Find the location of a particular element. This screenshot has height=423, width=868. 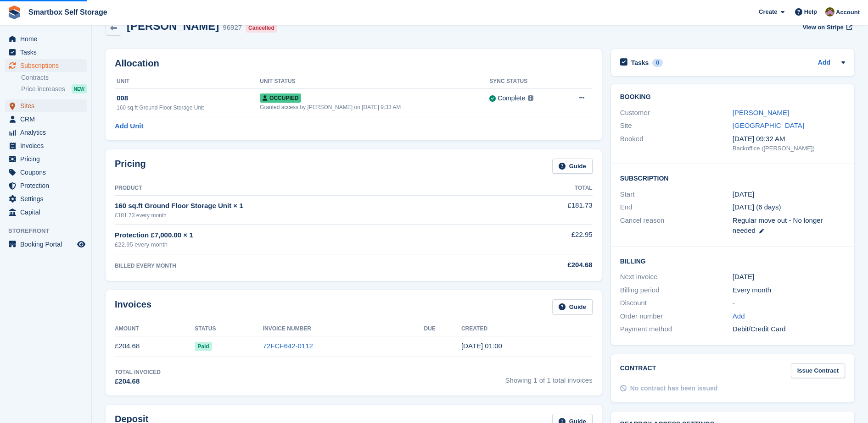

div: Order number is located at coordinates (676, 317).